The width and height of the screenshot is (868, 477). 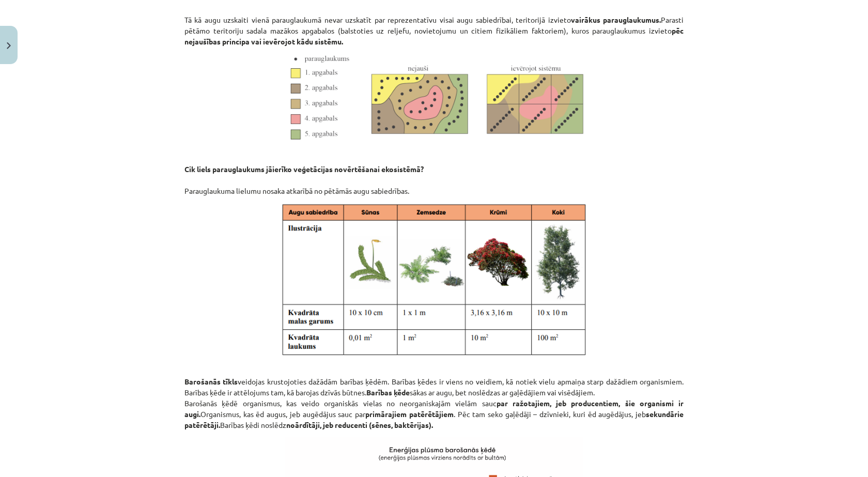 I want to click on p: Tā kā augu uzskaiti vienā parauglaukumā nevar uzskatīt par reprezentatīvu visai augu sabiedrībai,..., so click(x=434, y=31).